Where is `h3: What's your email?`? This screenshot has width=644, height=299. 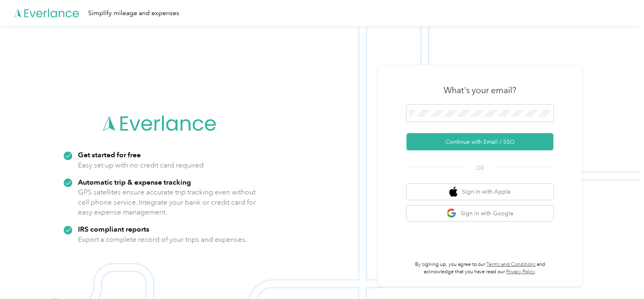 h3: What's your email? is located at coordinates (480, 90).